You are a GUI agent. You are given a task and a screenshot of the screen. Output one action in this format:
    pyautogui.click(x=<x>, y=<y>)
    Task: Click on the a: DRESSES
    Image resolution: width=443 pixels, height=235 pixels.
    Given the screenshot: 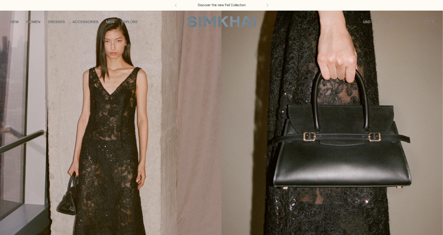 What is the action you would take?
    pyautogui.click(x=56, y=22)
    